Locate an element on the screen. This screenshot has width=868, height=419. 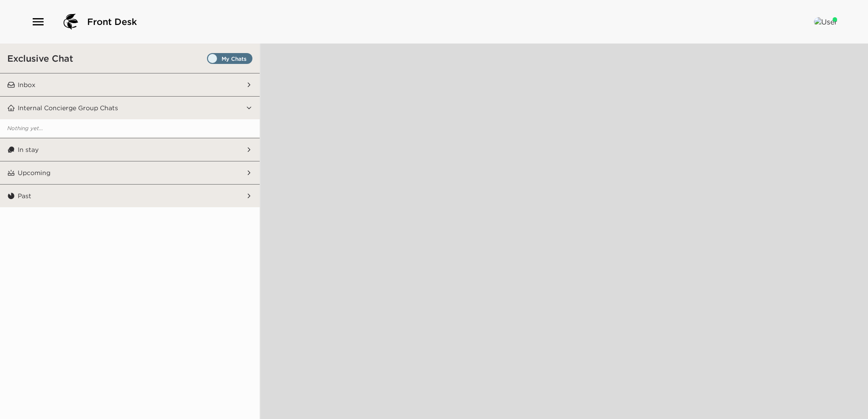
button: In stay is located at coordinates (131, 150).